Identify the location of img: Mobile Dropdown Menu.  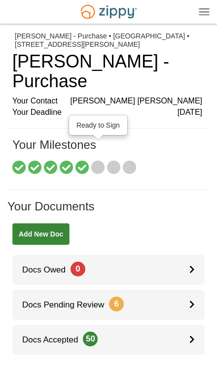
(204, 11).